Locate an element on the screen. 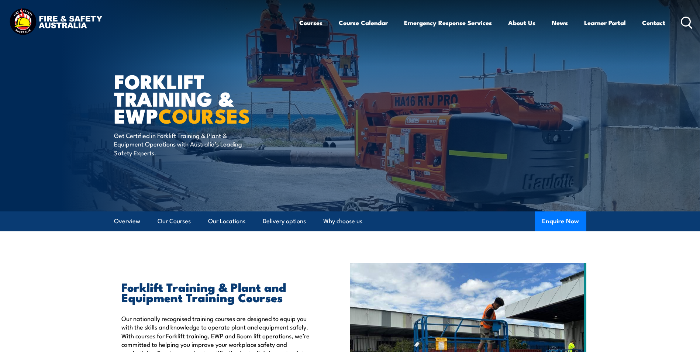 This screenshot has height=352, width=700. a: News is located at coordinates (559, 22).